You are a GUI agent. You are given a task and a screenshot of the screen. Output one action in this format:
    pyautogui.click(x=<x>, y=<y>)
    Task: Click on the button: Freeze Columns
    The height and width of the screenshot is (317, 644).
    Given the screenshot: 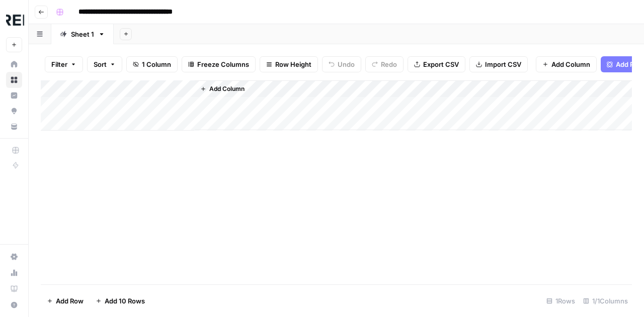 What is the action you would take?
    pyautogui.click(x=218, y=64)
    